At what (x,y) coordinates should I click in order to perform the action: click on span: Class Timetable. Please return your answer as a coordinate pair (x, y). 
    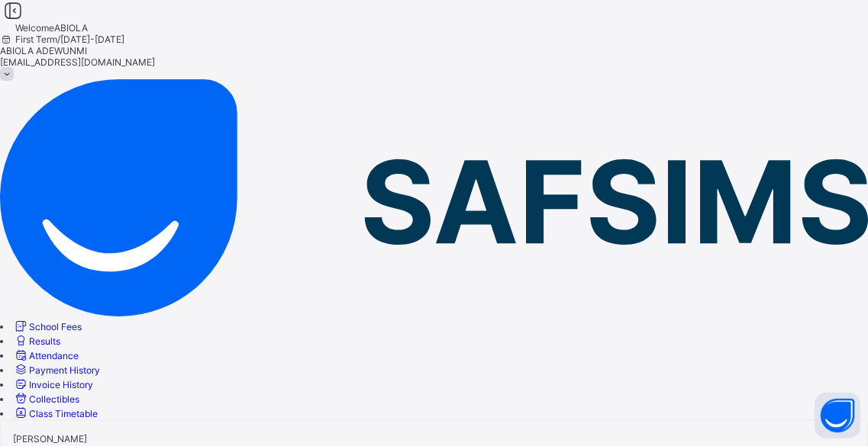
    Looking at the image, I should click on (63, 413).